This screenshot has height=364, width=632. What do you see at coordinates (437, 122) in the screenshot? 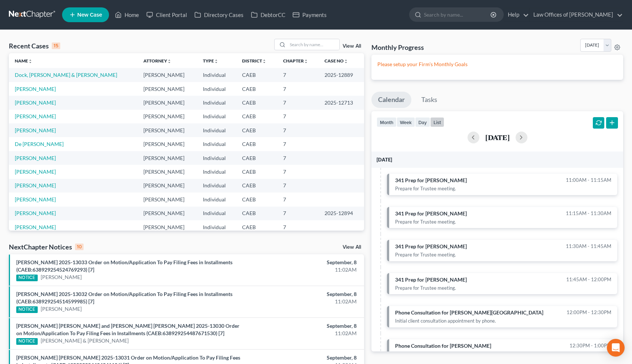
I see `button: list` at bounding box center [437, 122].